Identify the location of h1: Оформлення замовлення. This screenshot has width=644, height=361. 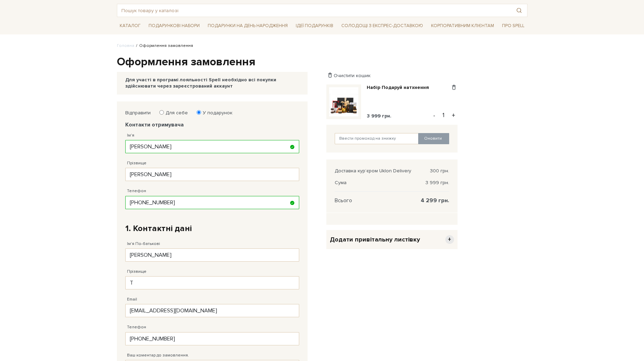
(322, 63).